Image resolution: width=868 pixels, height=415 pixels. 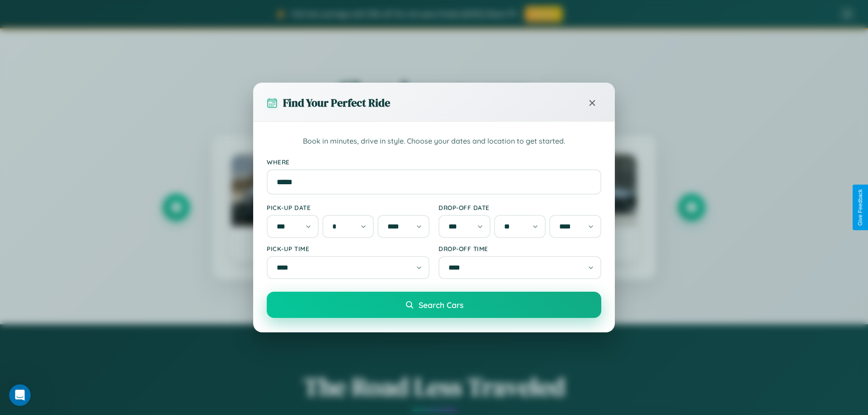 I want to click on button: Search Cars, so click(x=434, y=305).